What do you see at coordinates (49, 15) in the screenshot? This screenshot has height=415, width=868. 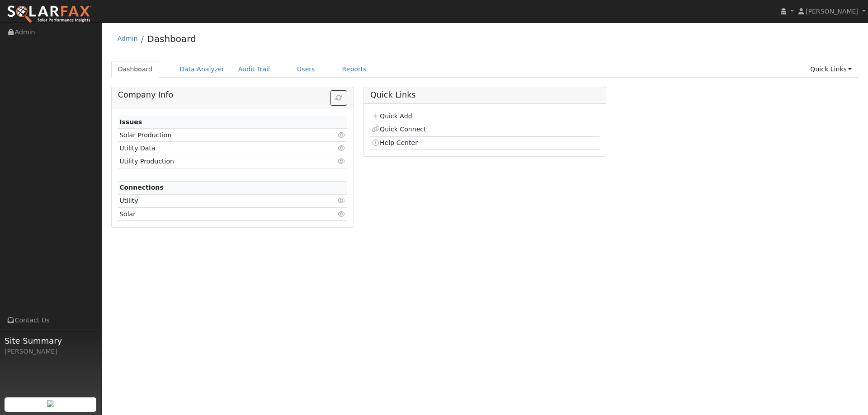 I see `img: SolarFax` at bounding box center [49, 15].